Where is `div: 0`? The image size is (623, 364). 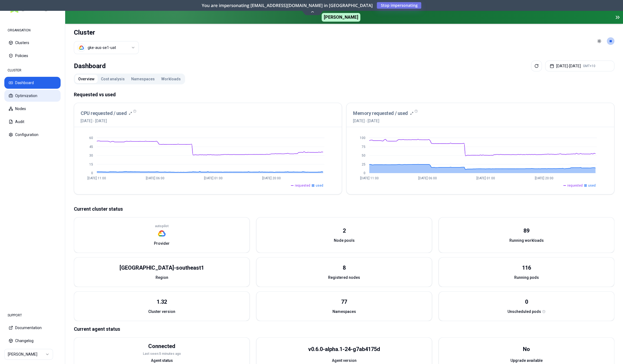 div: 0 is located at coordinates (526, 302).